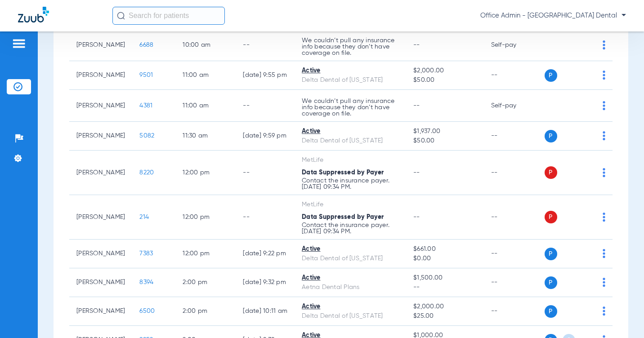  I want to click on span: 7383, so click(146, 253).